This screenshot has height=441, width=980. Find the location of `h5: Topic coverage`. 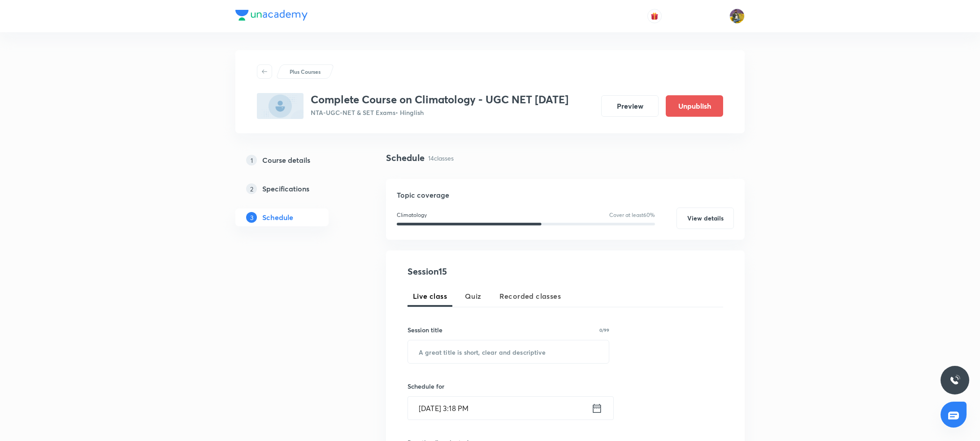

h5: Topic coverage is located at coordinates (566, 195).